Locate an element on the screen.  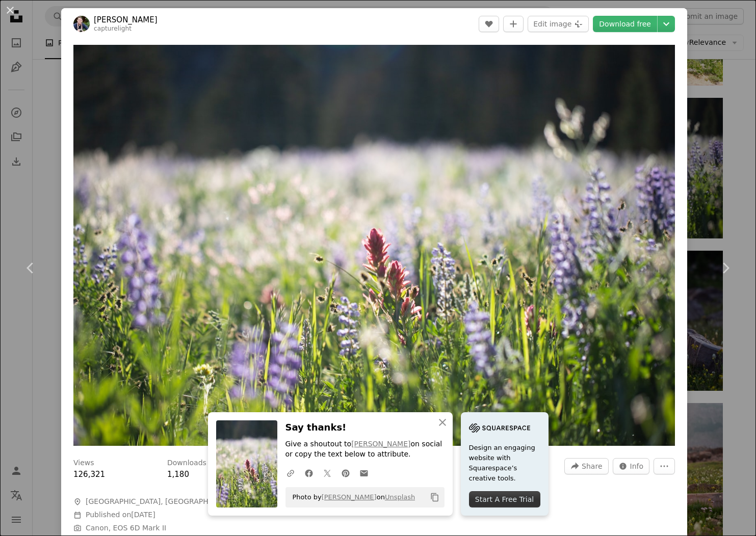
button: Choose download size is located at coordinates (666, 24).